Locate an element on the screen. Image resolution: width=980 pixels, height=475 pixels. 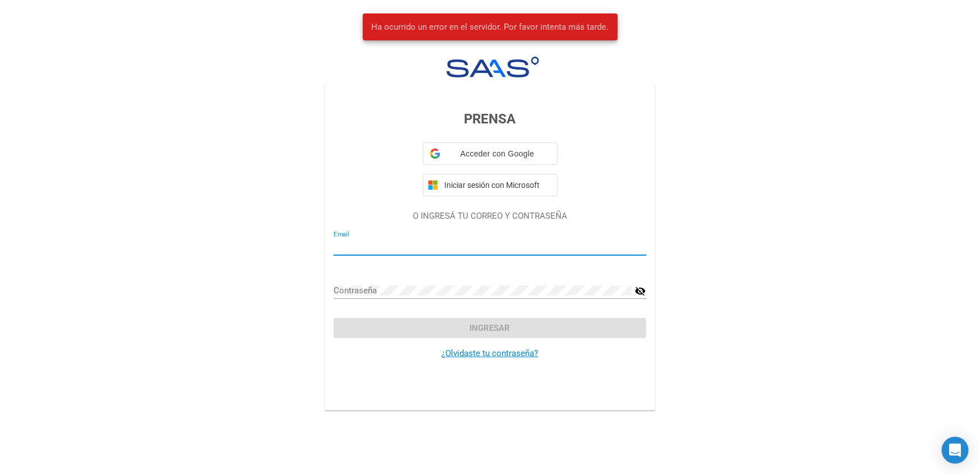
div: Acceder con Google is located at coordinates (490, 154).